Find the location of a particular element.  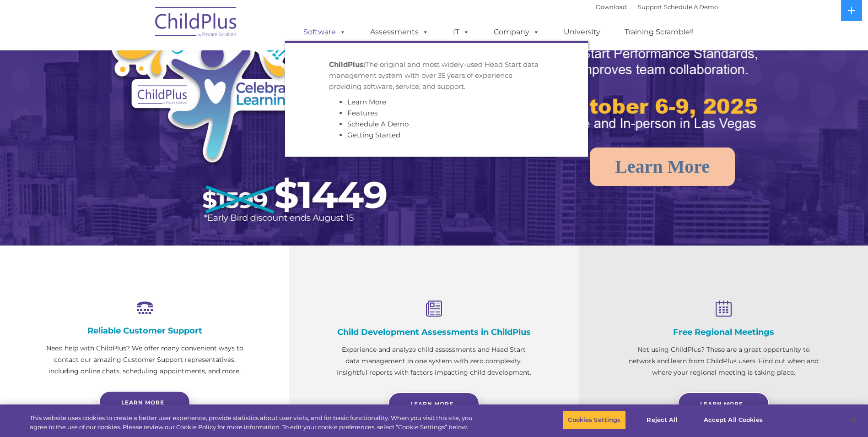

a: IT is located at coordinates (461, 32).